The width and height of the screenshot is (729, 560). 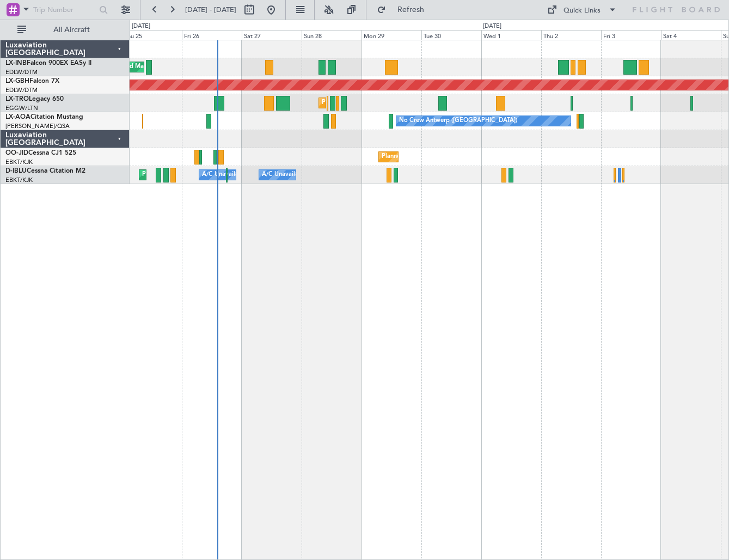 What do you see at coordinates (32, 81) in the screenshot?
I see `a: LX-GBHFalcon 7X` at bounding box center [32, 81].